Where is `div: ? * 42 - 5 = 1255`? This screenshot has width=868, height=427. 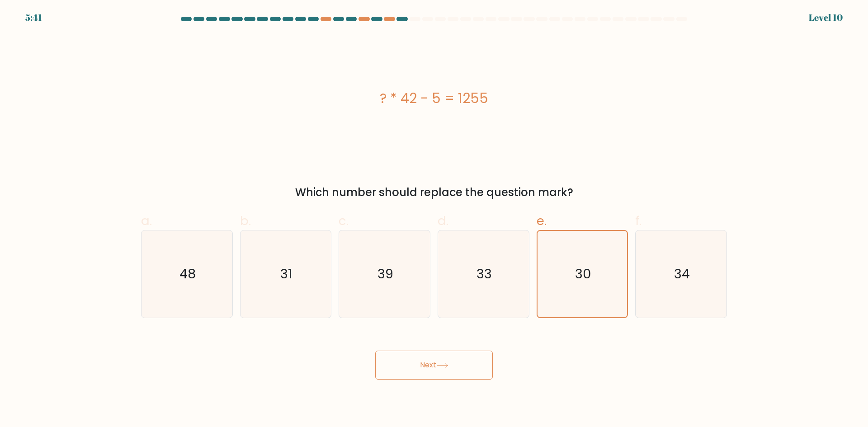 div: ? * 42 - 5 = 1255 is located at coordinates (434, 98).